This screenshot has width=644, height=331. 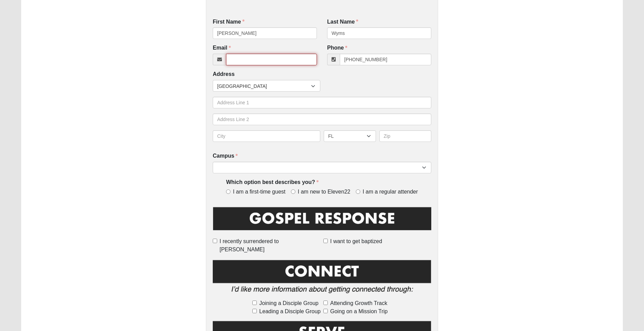 I want to click on label: Which option best describes you?, so click(x=272, y=182).